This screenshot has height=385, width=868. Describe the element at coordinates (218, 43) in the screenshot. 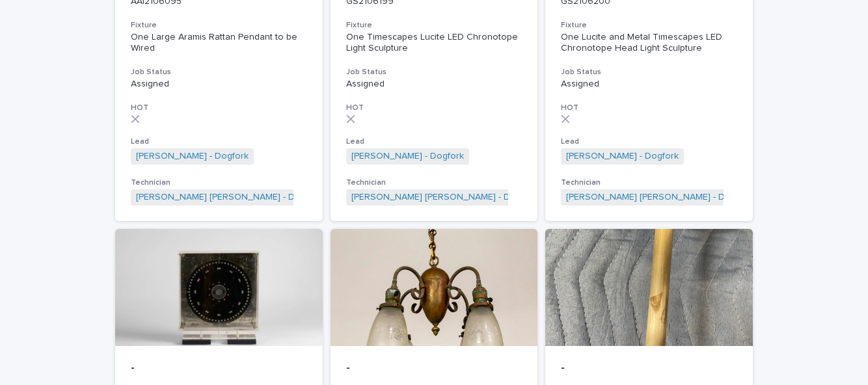

I see `div: One Large Aramis Rattan Pendant to be Wired` at that location.